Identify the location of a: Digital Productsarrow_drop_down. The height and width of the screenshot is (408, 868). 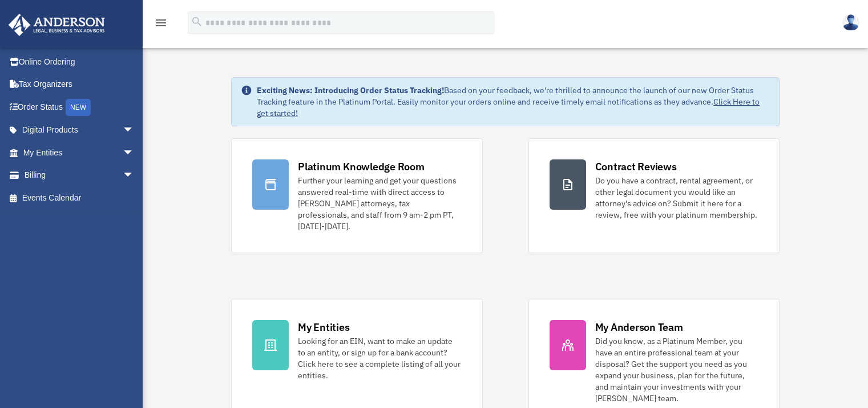
(79, 130).